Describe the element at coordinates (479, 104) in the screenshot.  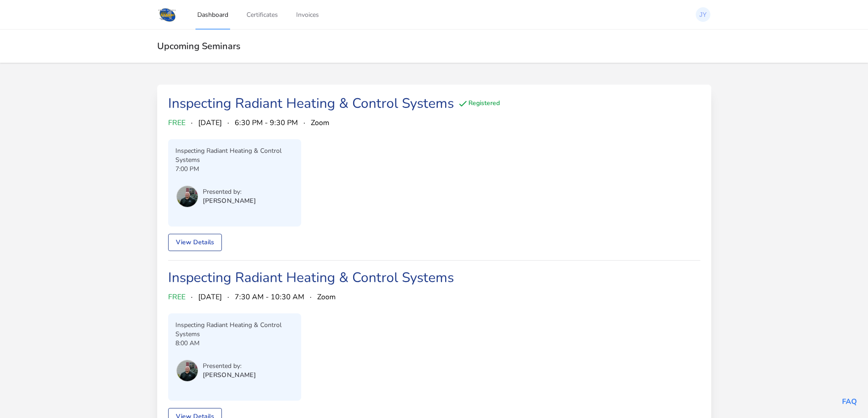
I see `div: Registered` at that location.